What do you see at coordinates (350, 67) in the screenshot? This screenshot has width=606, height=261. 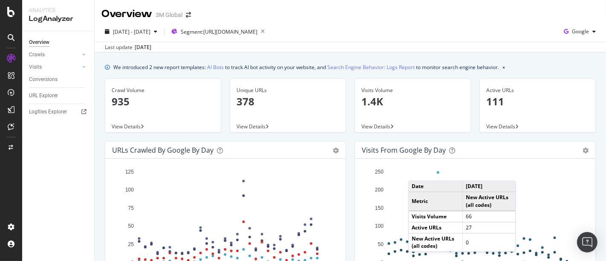 I see `div: info banner` at bounding box center [350, 67].